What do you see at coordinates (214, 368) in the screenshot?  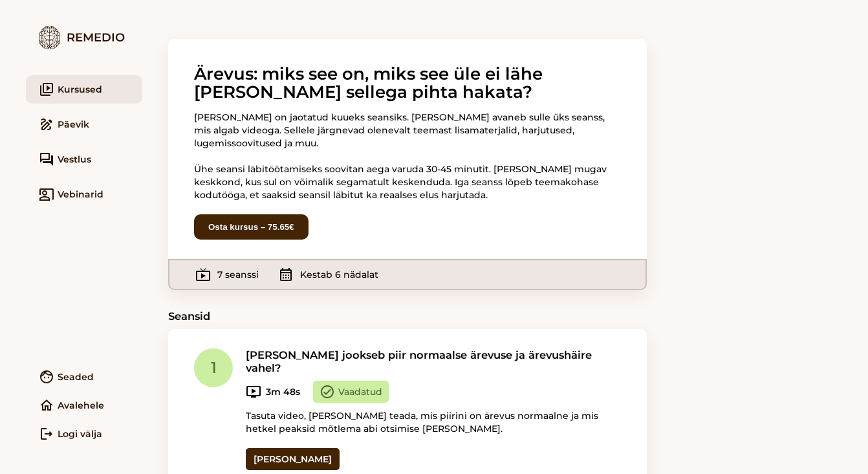 I see `div: 1` at bounding box center [214, 368].